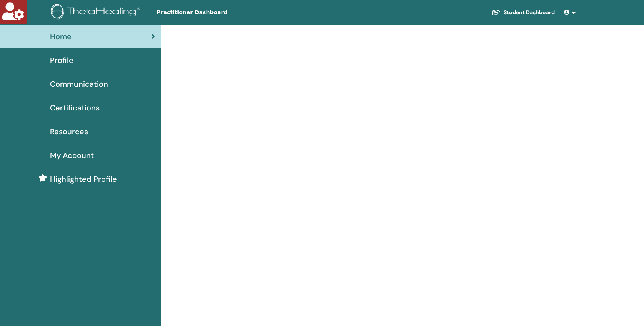  What do you see at coordinates (214, 12) in the screenshot?
I see `span: Practitioner Dashboard` at bounding box center [214, 12].